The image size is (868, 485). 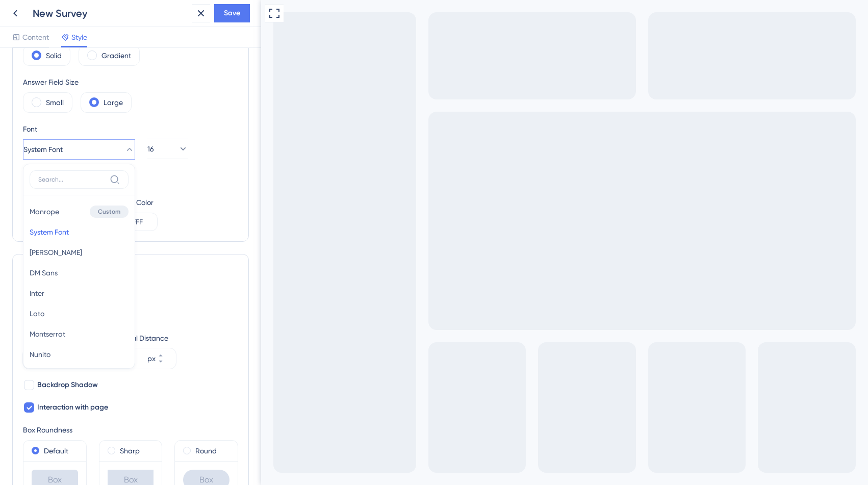 What do you see at coordinates (77, 82) in the screenshot?
I see `div: Answer Field Size` at bounding box center [77, 82].